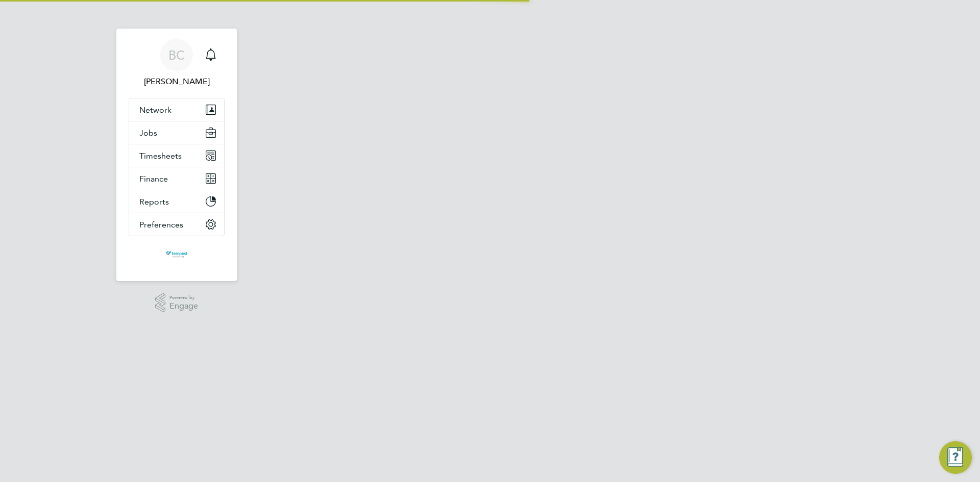 This screenshot has height=482, width=980. What do you see at coordinates (177, 55) in the screenshot?
I see `span: BC` at bounding box center [177, 55].